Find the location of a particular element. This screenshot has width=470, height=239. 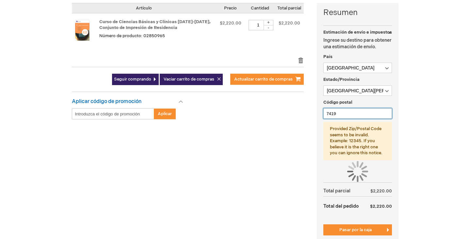

font: Cantidad is located at coordinates (260, 8).